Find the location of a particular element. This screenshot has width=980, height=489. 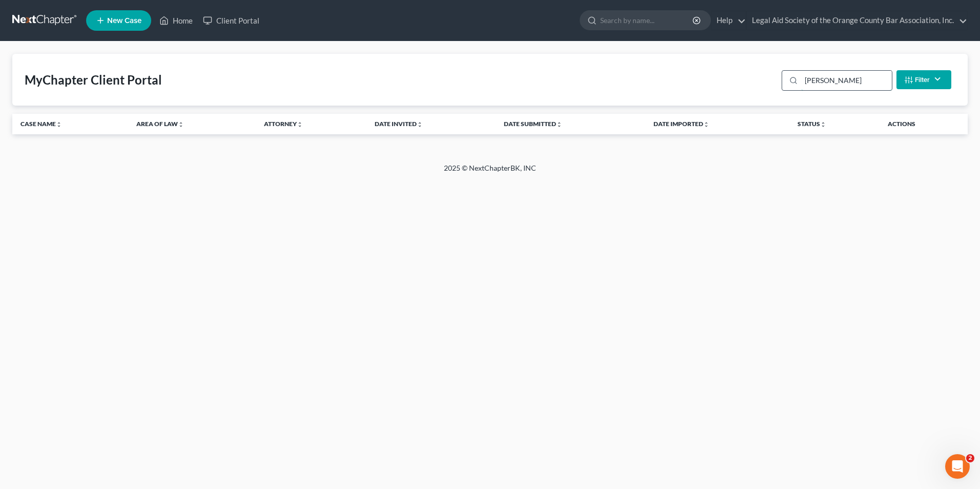

input: Search... is located at coordinates (846, 80).